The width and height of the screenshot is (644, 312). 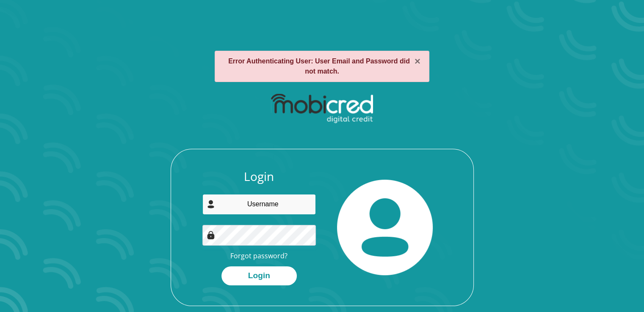 I want to click on input: Username, so click(x=259, y=205).